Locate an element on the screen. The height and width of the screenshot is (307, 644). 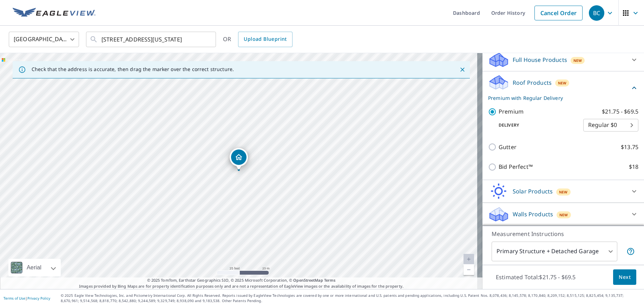
p: $13.75 is located at coordinates (630, 147).